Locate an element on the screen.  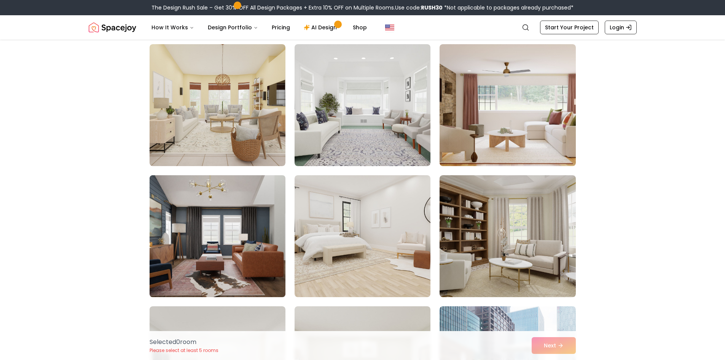
img: United States is located at coordinates (390, 27).